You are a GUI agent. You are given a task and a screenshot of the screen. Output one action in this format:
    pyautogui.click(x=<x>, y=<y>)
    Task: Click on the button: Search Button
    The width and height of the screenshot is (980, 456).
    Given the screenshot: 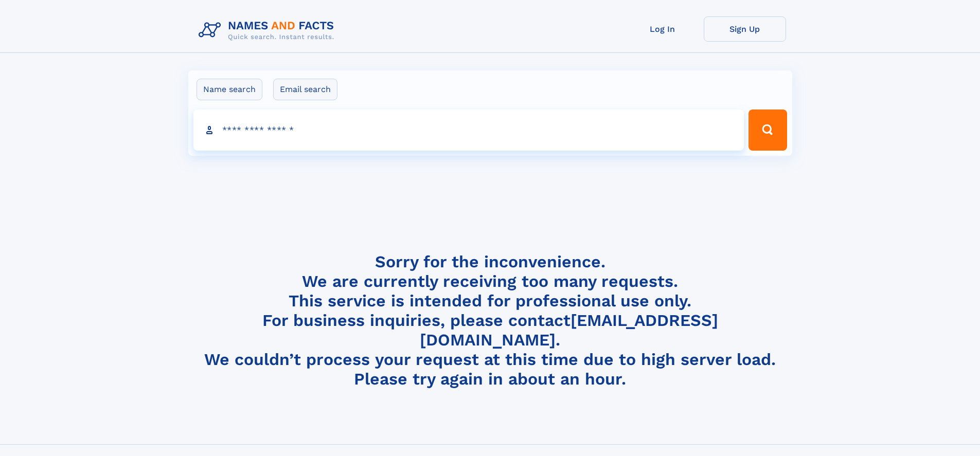 What is the action you would take?
    pyautogui.click(x=768, y=130)
    